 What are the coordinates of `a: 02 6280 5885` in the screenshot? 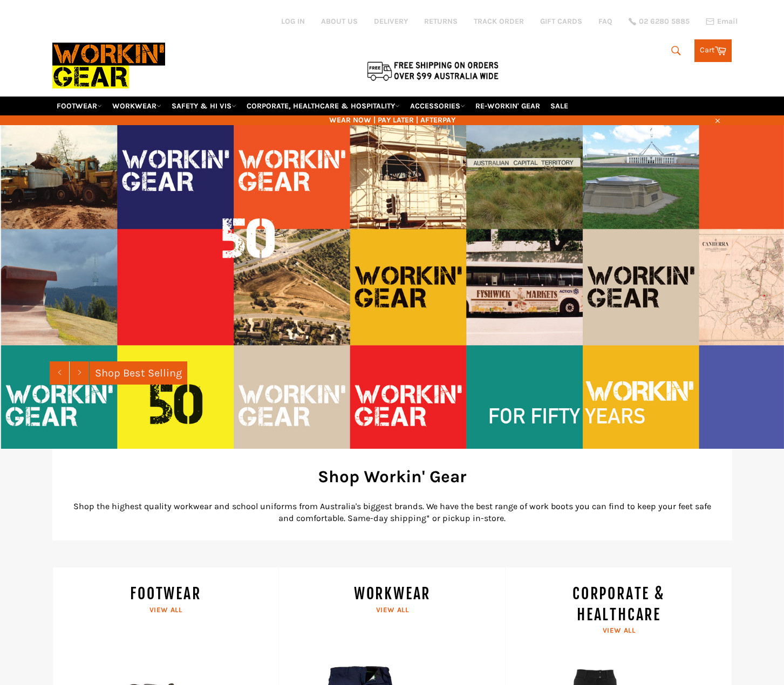 It's located at (659, 21).